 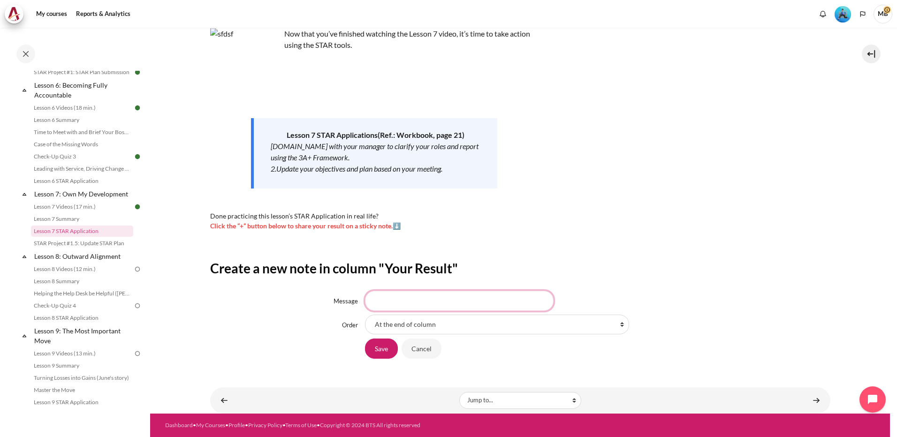 I want to click on a: ◄ Lesson 7 Summary, so click(x=224, y=400).